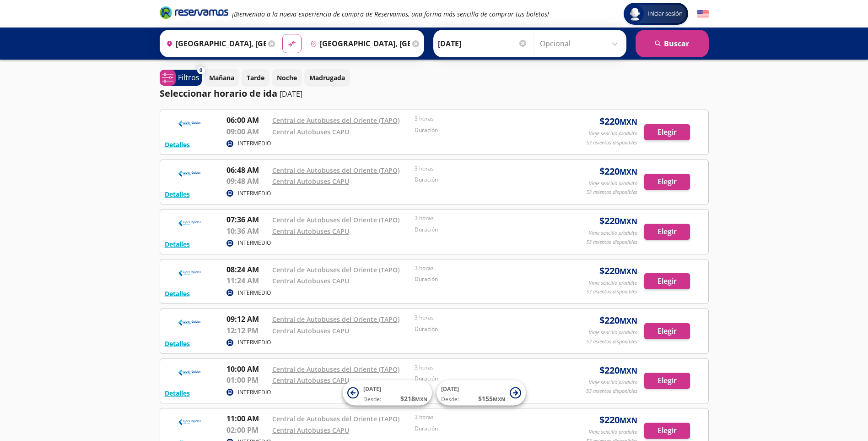 This screenshot has height=441, width=868. Describe the element at coordinates (194, 13) in the screenshot. I see `i: Brand Logo` at that location.